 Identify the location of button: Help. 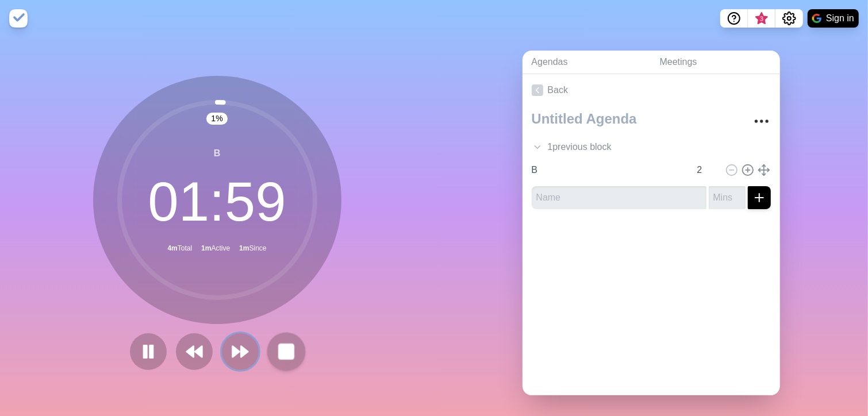
(734, 19).